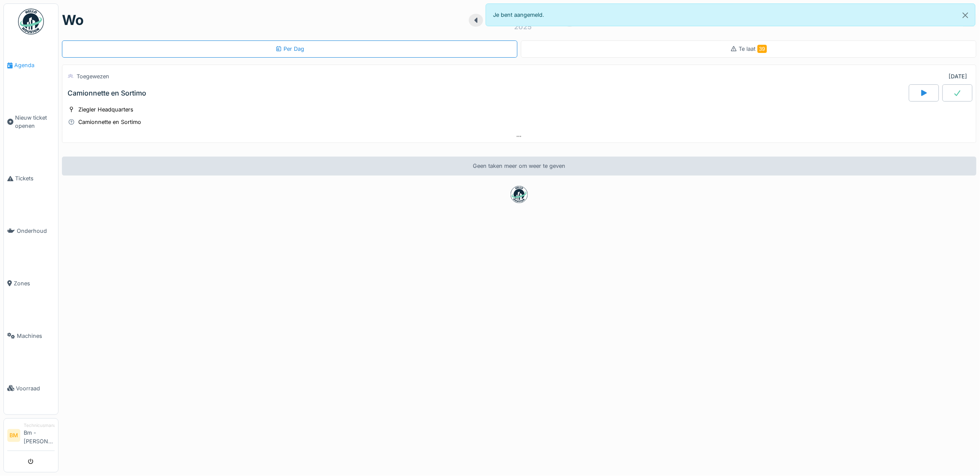  I want to click on img: badge-BVDL4wpA.svg, so click(519, 195).